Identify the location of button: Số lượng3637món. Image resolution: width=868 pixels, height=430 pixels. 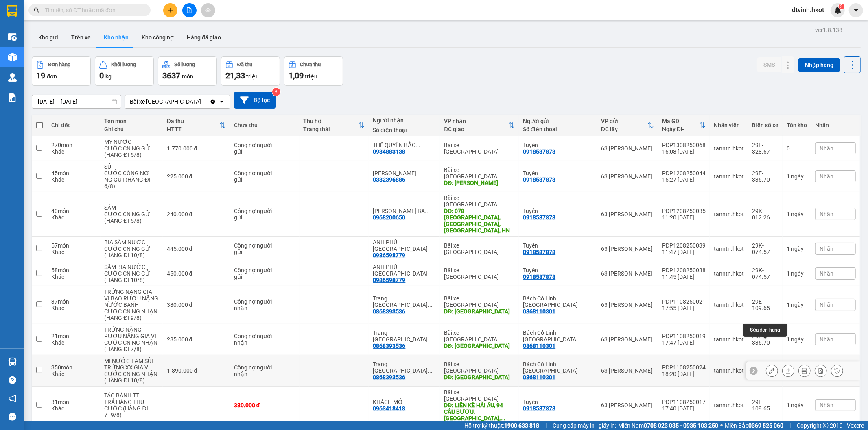
(187, 72).